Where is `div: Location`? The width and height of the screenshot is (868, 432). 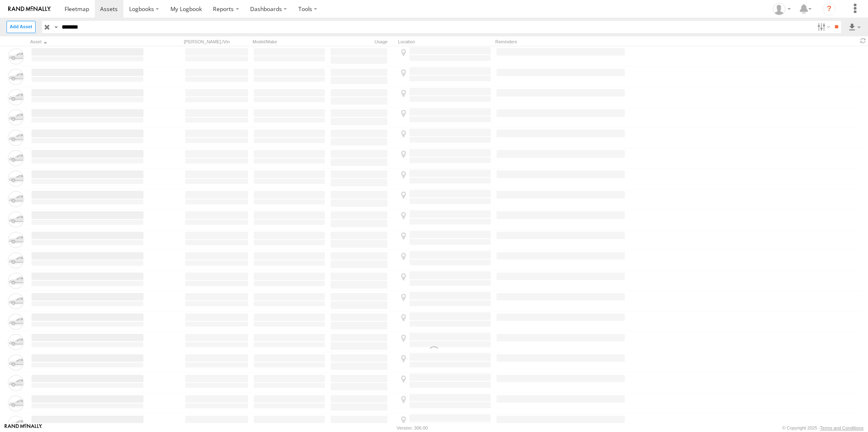 div: Location is located at coordinates (445, 42).